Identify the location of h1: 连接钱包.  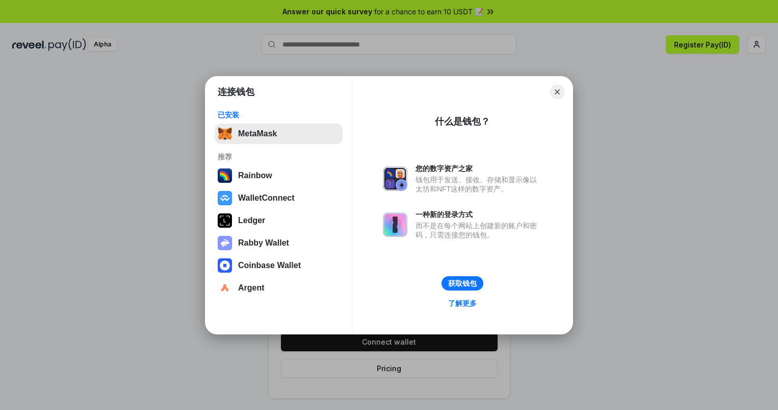
(236, 92).